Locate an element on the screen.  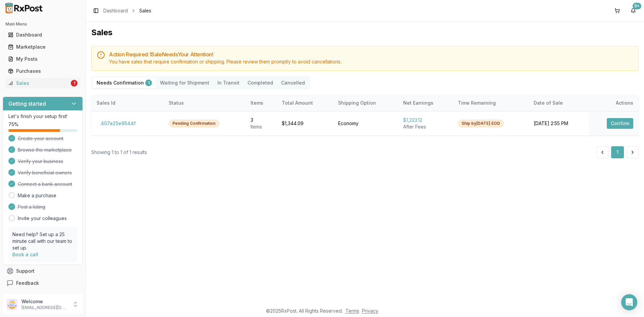
div: My Posts is located at coordinates (43, 59).